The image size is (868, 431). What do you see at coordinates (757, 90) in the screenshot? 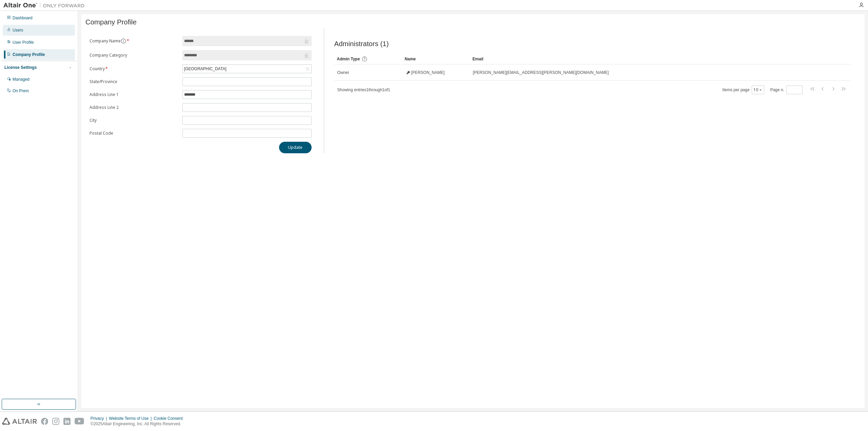
I see `button: 10` at bounding box center [757, 90].